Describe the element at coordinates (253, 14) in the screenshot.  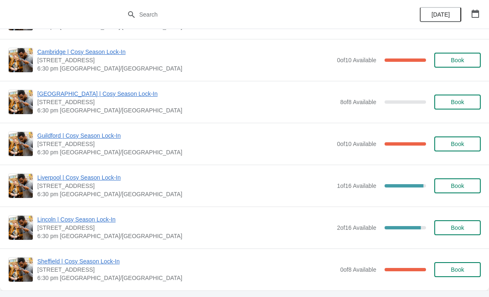
I see `input: Search` at that location.